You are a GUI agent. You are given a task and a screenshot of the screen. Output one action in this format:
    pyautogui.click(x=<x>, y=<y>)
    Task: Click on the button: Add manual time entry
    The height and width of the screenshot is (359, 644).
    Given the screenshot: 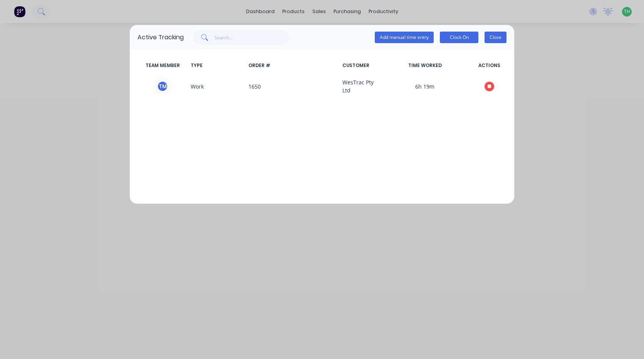 What is the action you would take?
    pyautogui.click(x=403, y=37)
    